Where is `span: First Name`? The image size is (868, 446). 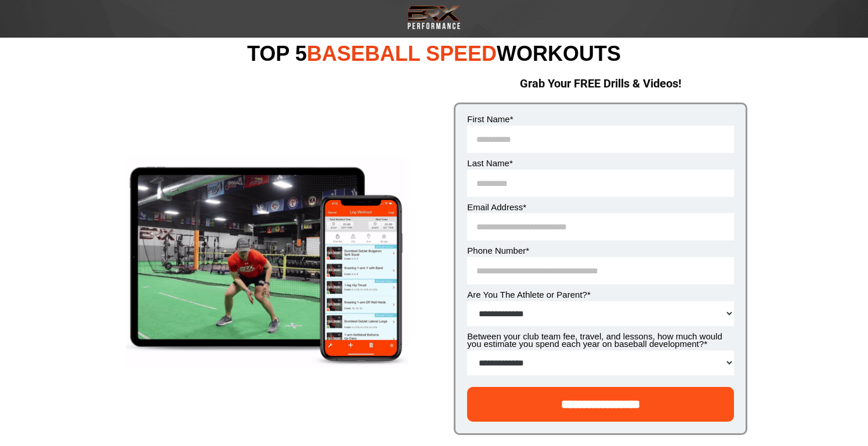
span: First Name is located at coordinates (487, 119).